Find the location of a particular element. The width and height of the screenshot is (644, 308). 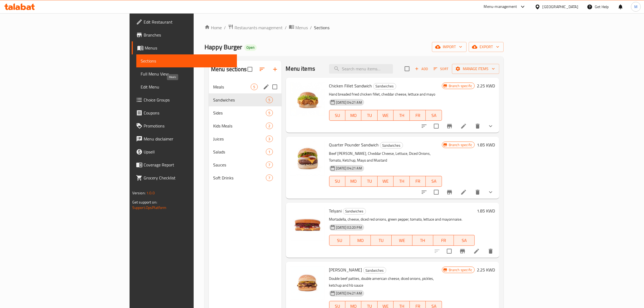

div: Juices3 is located at coordinates (245, 139).